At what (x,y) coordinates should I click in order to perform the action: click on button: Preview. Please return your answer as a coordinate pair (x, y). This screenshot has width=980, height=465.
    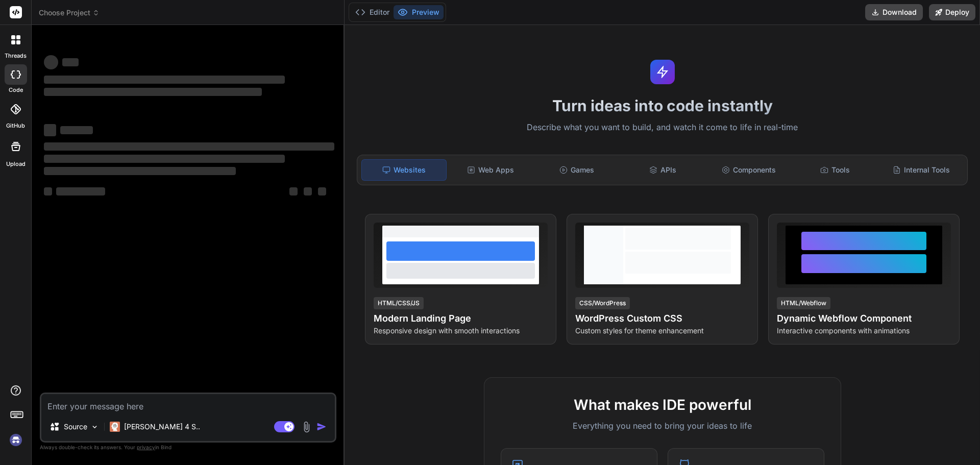
    Looking at the image, I should click on (418, 12).